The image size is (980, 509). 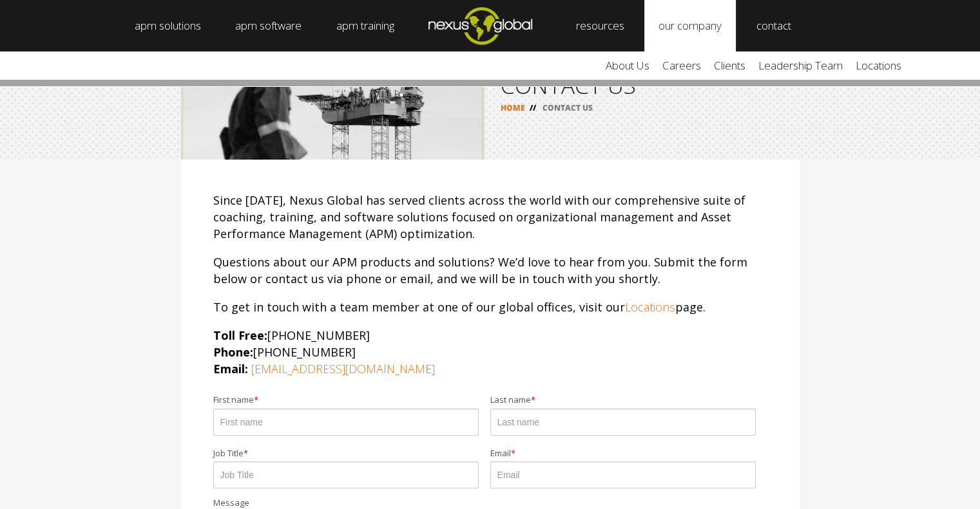 What do you see at coordinates (878, 65) in the screenshot?
I see `a: locations` at bounding box center [878, 65].